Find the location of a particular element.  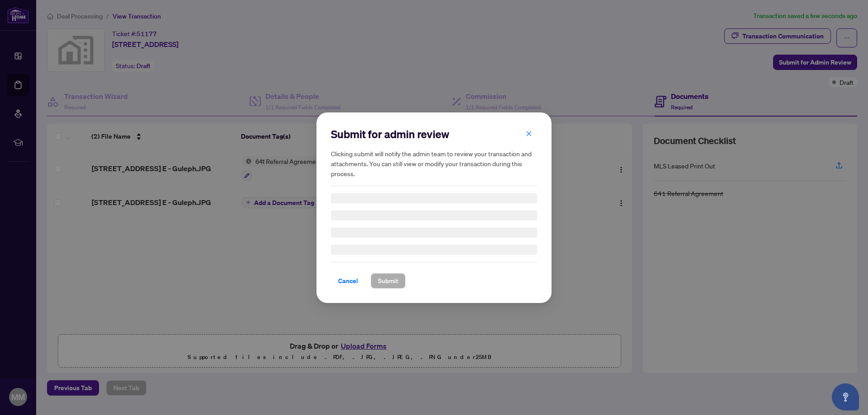

h2: Submit for admin review is located at coordinates (434, 134).